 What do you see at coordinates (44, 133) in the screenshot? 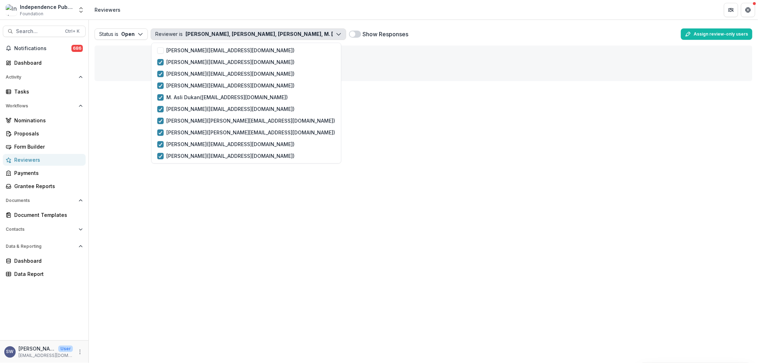
I see `a: Proposals` at bounding box center [44, 133].